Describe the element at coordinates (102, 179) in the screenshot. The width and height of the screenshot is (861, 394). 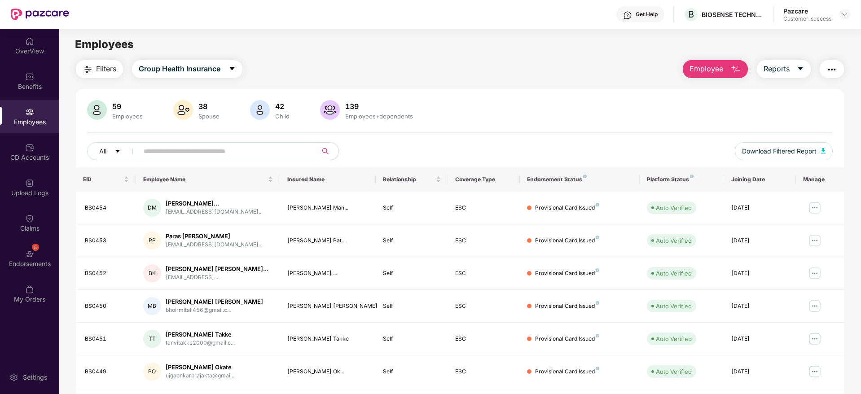
I see `span: EID` at that location.